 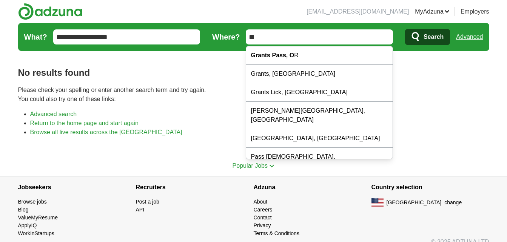 I want to click on a: Contact, so click(x=263, y=218).